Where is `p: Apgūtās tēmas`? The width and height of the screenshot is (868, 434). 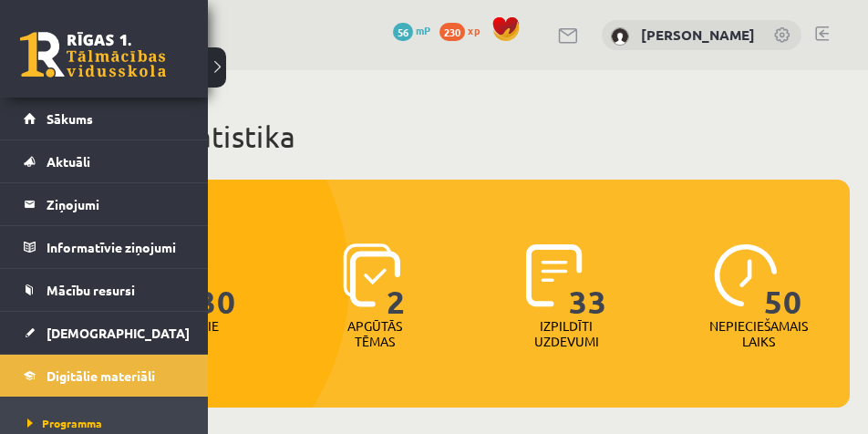 p: Apgūtās tēmas is located at coordinates (374, 334).